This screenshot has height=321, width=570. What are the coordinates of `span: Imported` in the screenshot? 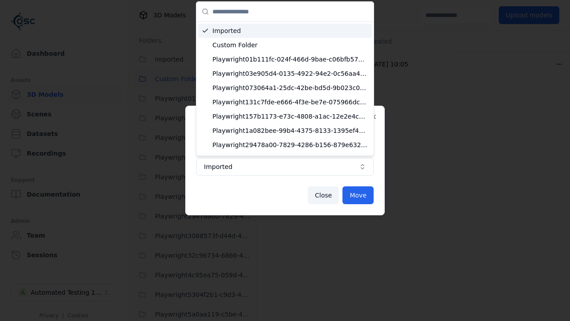 It's located at (290, 31).